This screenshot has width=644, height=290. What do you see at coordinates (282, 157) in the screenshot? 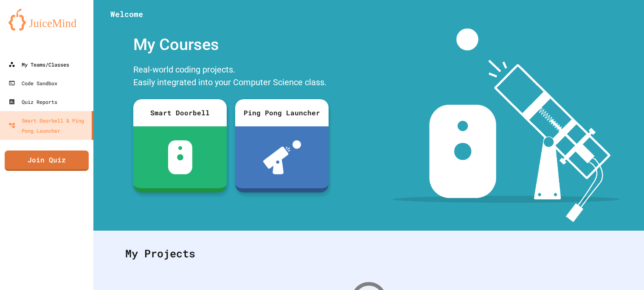
I see `img: ppl-with-ball.png` at bounding box center [282, 157].